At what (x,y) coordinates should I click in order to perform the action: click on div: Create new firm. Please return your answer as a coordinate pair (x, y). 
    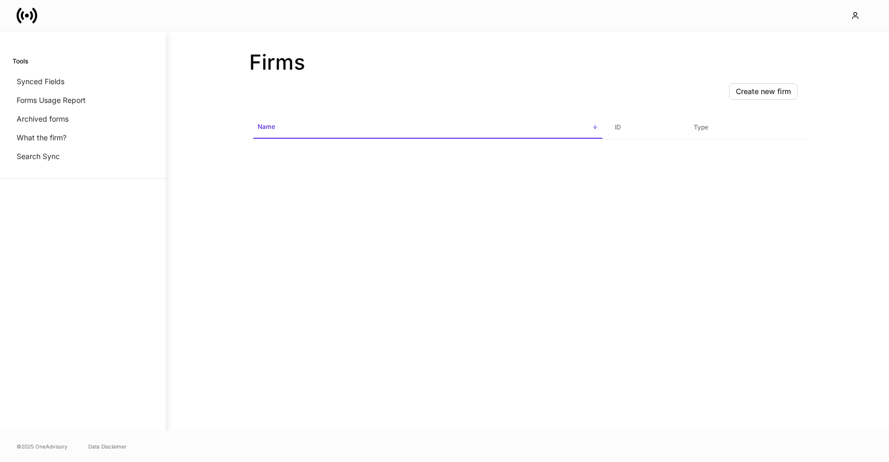
    Looking at the image, I should click on (764, 91).